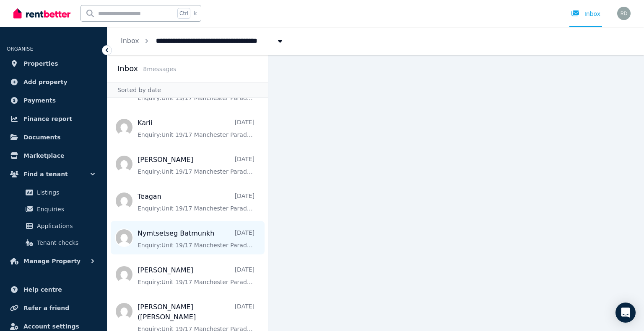 This screenshot has width=644, height=331. What do you see at coordinates (585, 14) in the screenshot?
I see `div: Inbox` at bounding box center [585, 14].